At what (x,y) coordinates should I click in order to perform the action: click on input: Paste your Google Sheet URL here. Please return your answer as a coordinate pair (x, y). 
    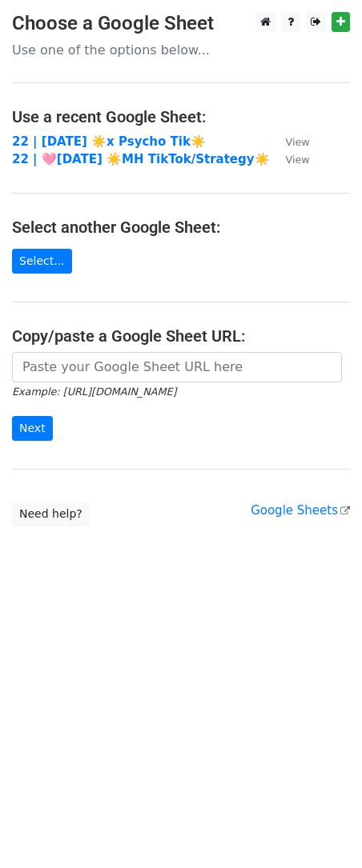
    Looking at the image, I should click on (177, 367).